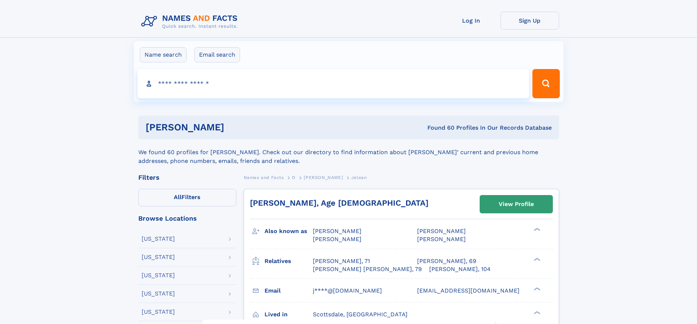 This screenshot has height=324, width=697. Describe the element at coordinates (217, 55) in the screenshot. I see `label: Email search` at that location.